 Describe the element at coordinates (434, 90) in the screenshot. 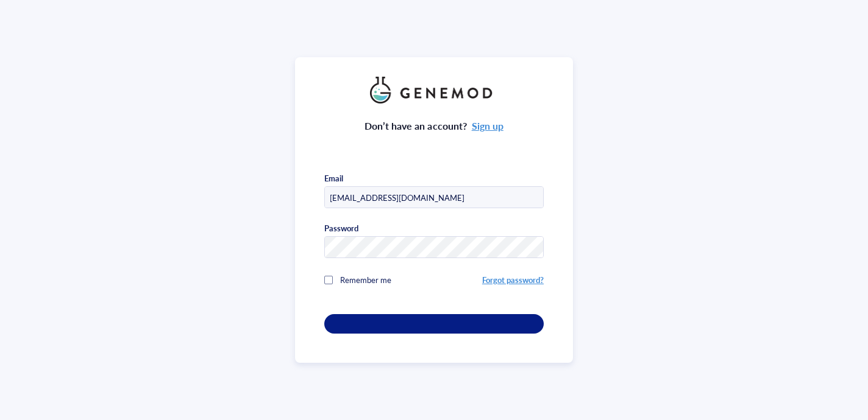

I see `img: genemod_logo_light-BcqUzbGq.png` at that location.